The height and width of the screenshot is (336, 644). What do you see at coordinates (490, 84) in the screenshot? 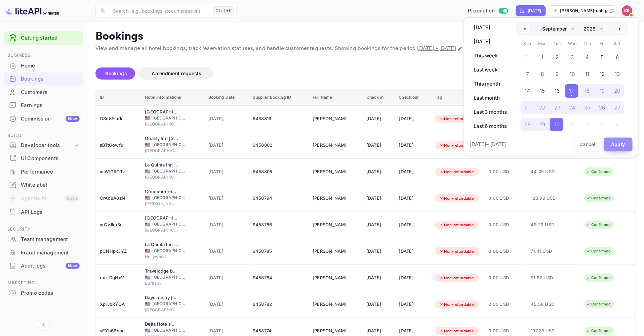
I see `button: This month` at bounding box center [490, 84].